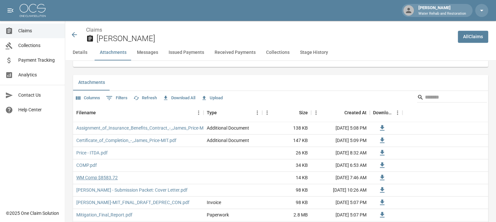 This screenshot has width=496, height=222. I want to click on button: Show filters, so click(117, 98).